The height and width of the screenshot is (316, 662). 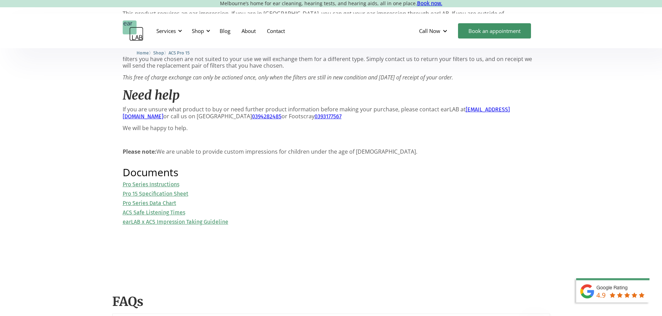 I want to click on a: Pro Series Data Chart, so click(x=149, y=203).